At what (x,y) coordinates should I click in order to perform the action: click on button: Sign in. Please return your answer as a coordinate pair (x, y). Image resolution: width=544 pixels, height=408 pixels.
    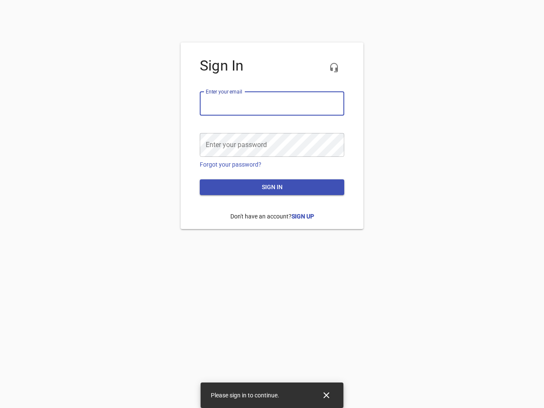
    Looking at the image, I should click on (272, 187).